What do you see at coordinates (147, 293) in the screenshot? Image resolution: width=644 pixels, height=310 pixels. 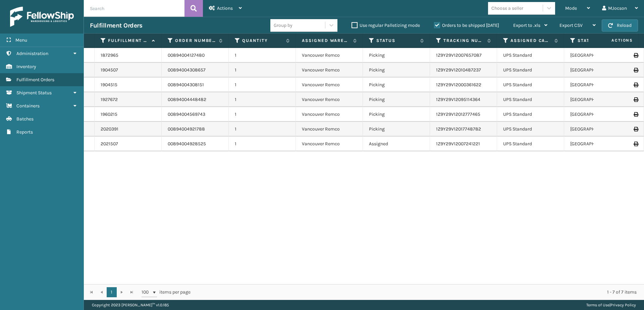 I see `span: 100` at bounding box center [147, 293].